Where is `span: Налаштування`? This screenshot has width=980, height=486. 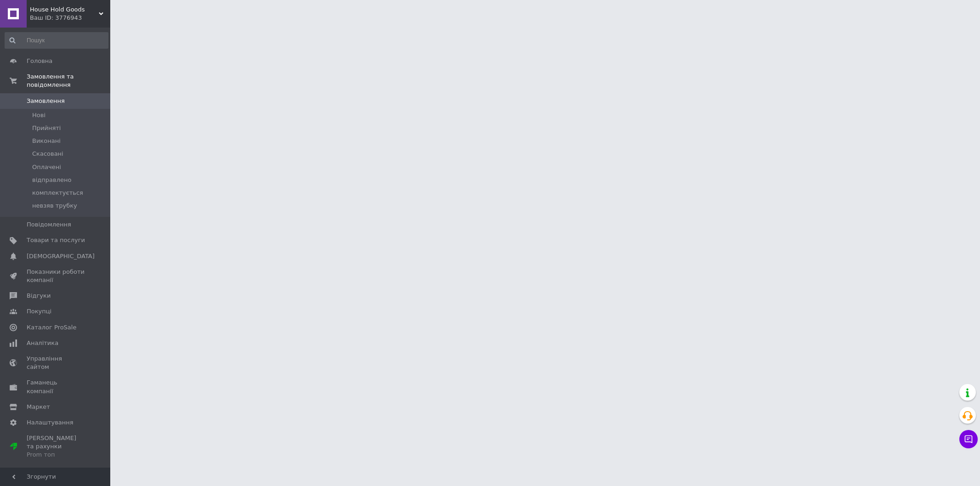 span: Налаштування is located at coordinates (50, 423).